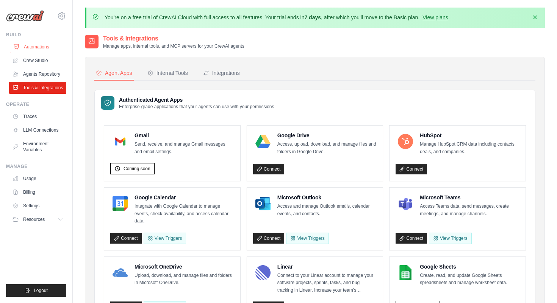 The height and width of the screenshot is (303, 557). What do you see at coordinates (184, 148) in the screenshot?
I see `p: Send, receive, and manage Gmail messages and email settings.` at bounding box center [184, 148].